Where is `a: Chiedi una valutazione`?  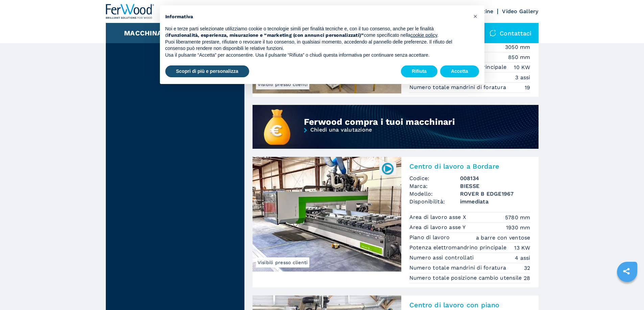 a: Chiedi una valutazione is located at coordinates (396, 138).